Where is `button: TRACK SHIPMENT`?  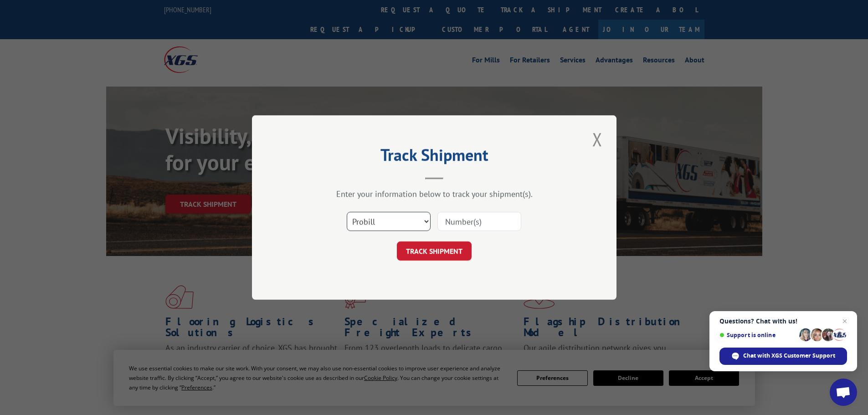
button: TRACK SHIPMENT is located at coordinates (434, 251).